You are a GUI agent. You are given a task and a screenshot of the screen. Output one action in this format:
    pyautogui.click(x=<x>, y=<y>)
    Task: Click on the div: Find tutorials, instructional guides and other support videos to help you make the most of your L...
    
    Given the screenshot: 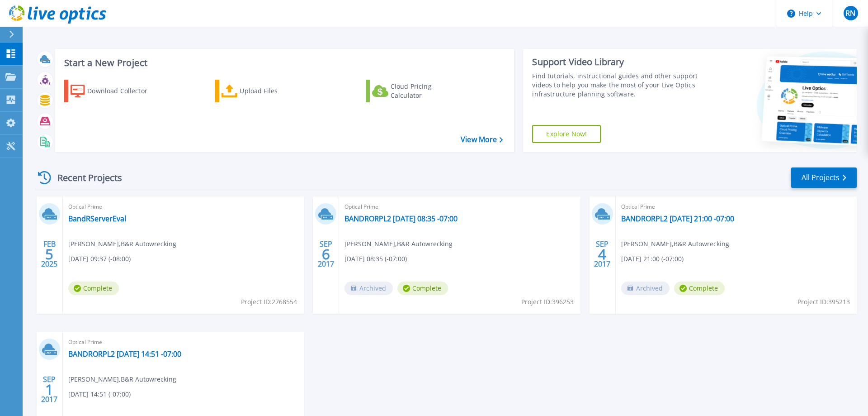 What is the action you would take?
    pyautogui.click(x=618, y=85)
    